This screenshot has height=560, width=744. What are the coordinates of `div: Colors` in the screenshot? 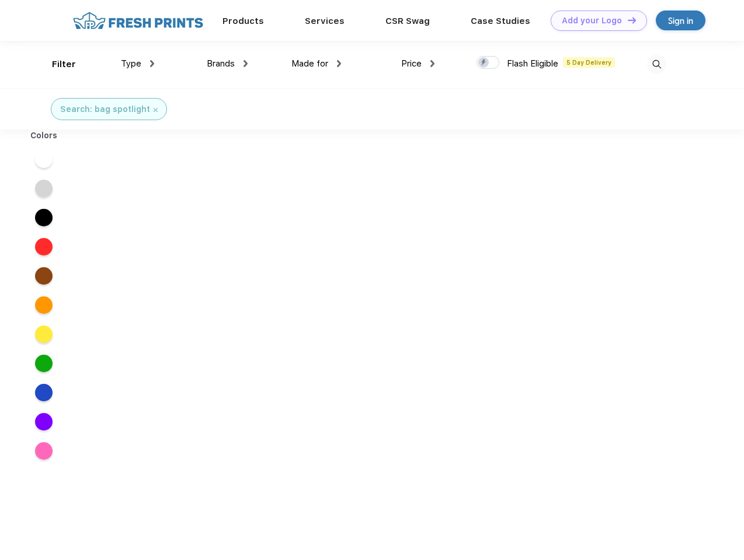 It's located at (44, 135).